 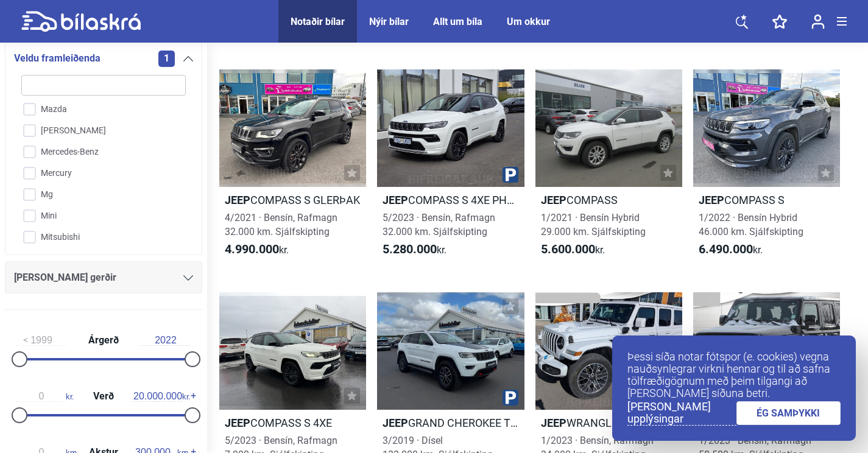 What do you see at coordinates (104, 397) in the screenshot?
I see `span: Verð` at bounding box center [104, 397].